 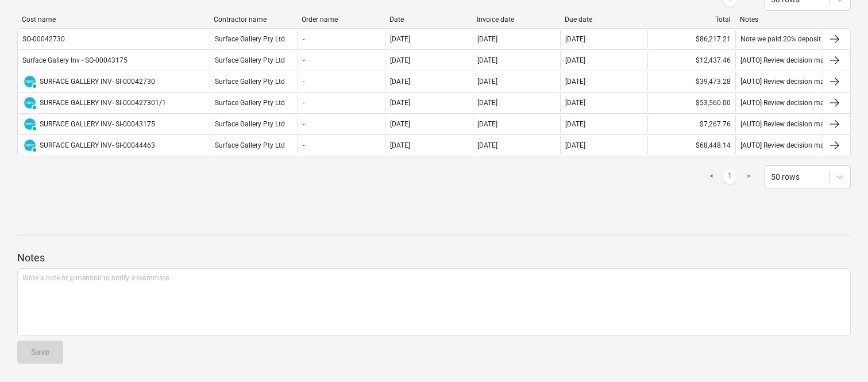 What do you see at coordinates (97, 124) in the screenshot?
I see `div: SURFACE GALLERY INV- SI-00043175` at bounding box center [97, 124].